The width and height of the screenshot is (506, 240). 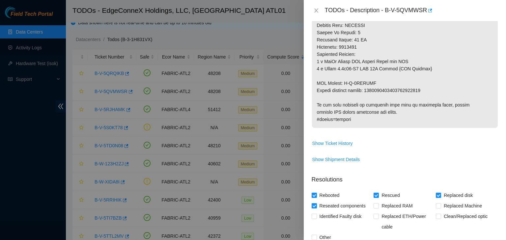 I want to click on span: Identified Faulty disk, so click(x=340, y=217).